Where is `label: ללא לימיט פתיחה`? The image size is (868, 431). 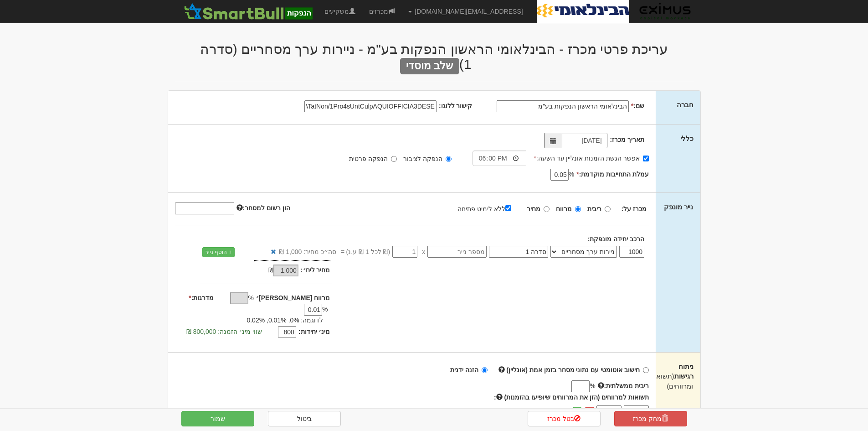
label: ללא לימיט פתיחה is located at coordinates (488, 209).